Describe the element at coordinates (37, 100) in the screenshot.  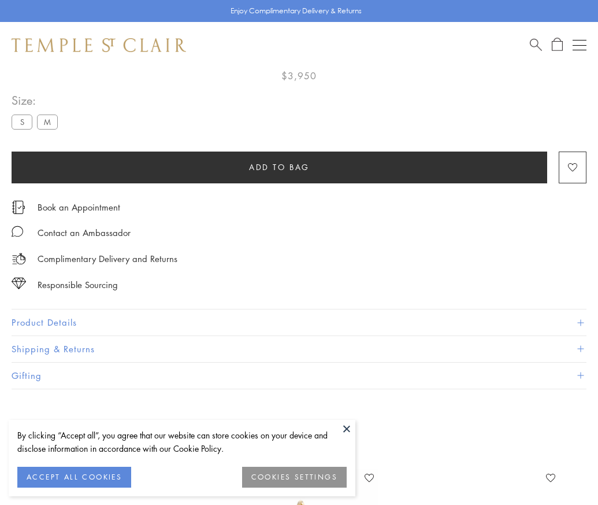
I see `span: Size:` at that location.